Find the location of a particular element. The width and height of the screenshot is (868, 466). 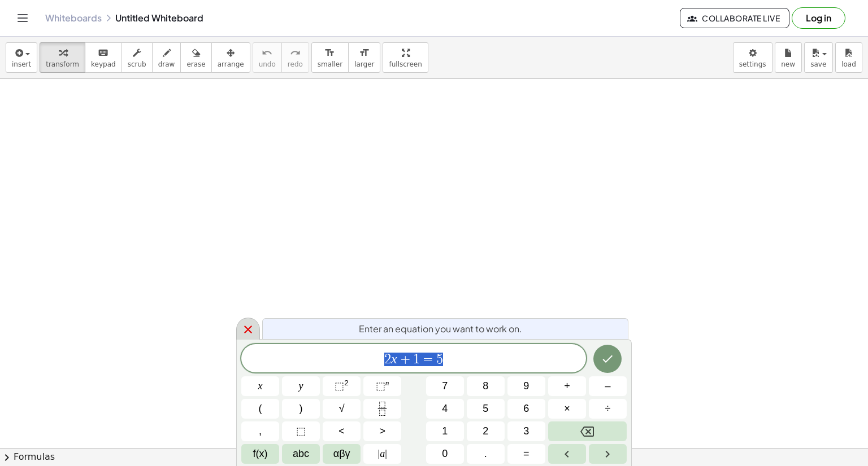

span: 6 is located at coordinates (526, 408).